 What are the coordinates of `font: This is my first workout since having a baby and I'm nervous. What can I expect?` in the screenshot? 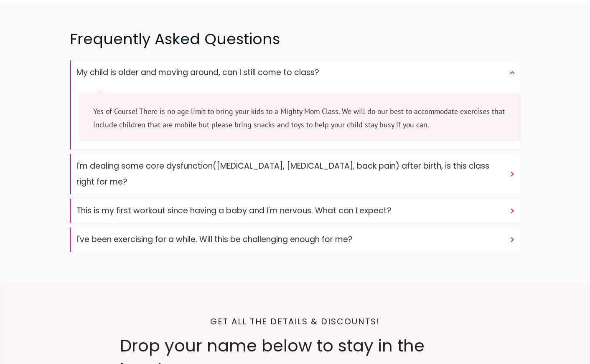 It's located at (234, 211).